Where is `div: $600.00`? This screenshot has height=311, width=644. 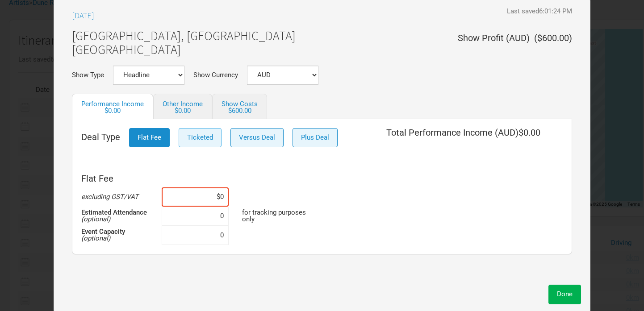 div: $600.00 is located at coordinates (239, 111).